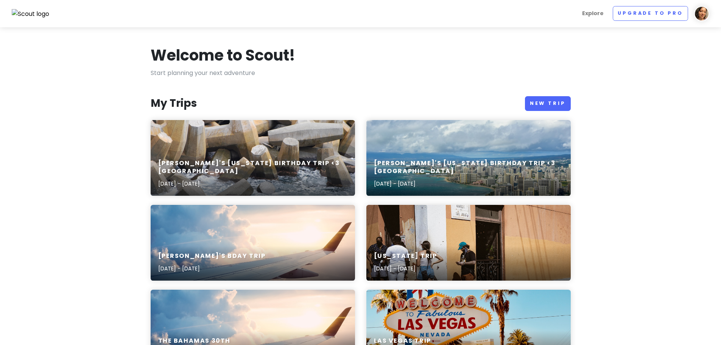  What do you see at coordinates (548, 103) in the screenshot?
I see `a: New Trip` at bounding box center [548, 103].